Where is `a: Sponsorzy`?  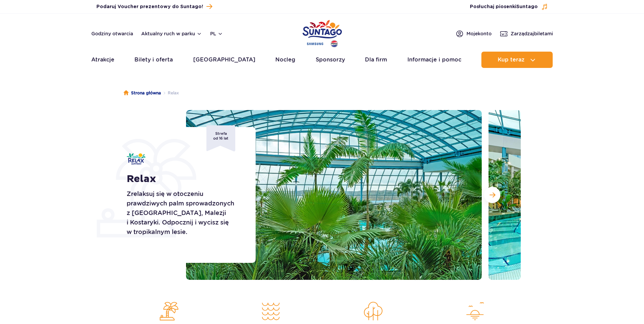
a: Sponsorzy is located at coordinates (330, 60).